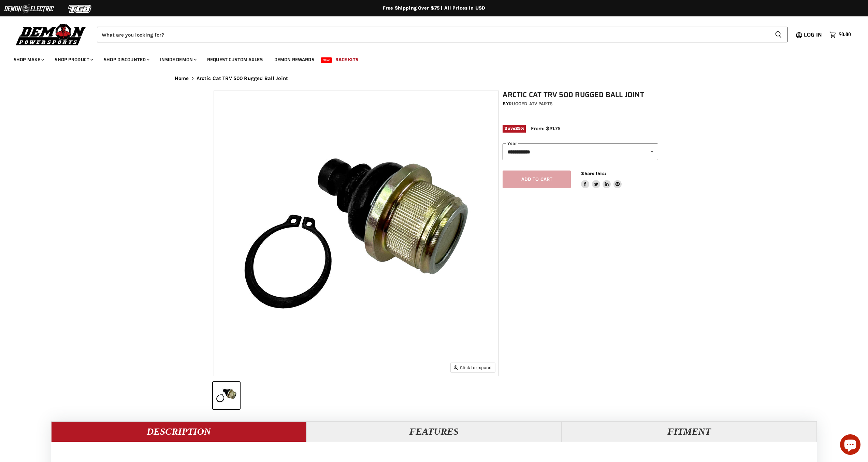 The width and height of the screenshot is (868, 462). Describe the element at coordinates (580, 104) in the screenshot. I see `div: by` at that location.